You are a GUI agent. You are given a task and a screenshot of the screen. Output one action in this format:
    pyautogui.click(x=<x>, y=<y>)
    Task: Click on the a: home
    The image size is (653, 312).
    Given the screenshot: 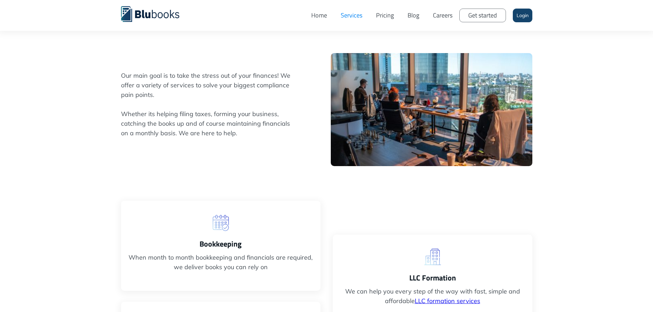 What is the action you would take?
    pyautogui.click(x=155, y=13)
    